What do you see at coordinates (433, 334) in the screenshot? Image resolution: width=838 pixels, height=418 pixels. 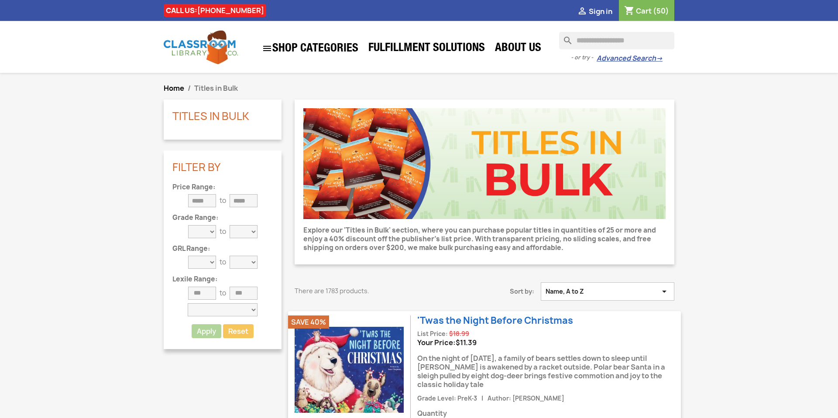 I see `span: List Price:` at bounding box center [433, 334].